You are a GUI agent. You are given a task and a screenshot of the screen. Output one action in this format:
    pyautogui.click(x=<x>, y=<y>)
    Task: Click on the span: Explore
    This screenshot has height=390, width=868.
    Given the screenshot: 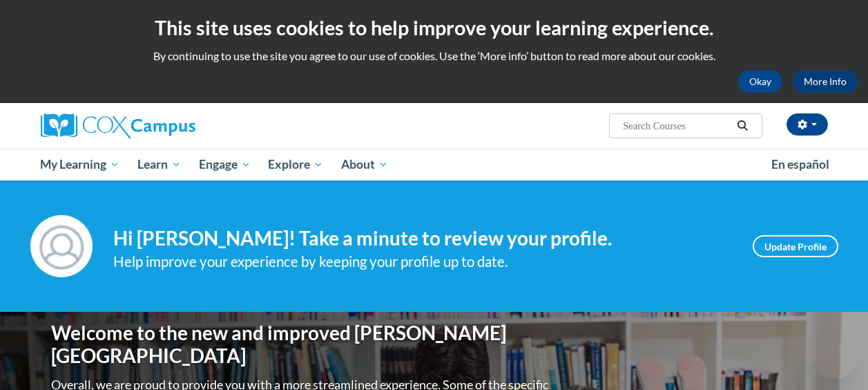 What is the action you would take?
    pyautogui.click(x=296, y=164)
    